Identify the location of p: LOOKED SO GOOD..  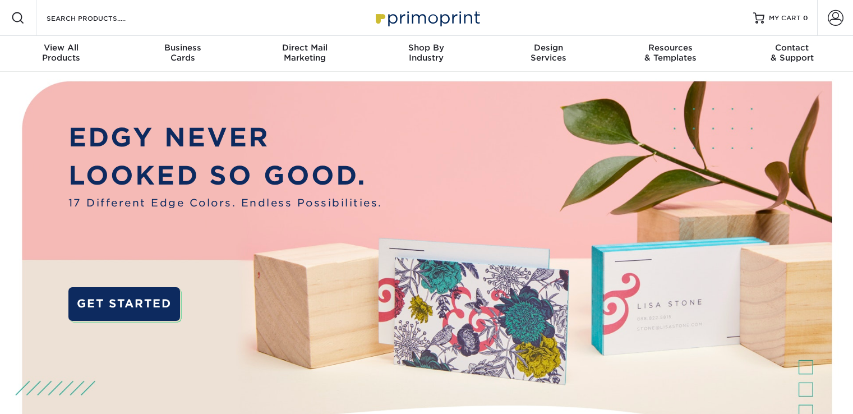
(225, 175).